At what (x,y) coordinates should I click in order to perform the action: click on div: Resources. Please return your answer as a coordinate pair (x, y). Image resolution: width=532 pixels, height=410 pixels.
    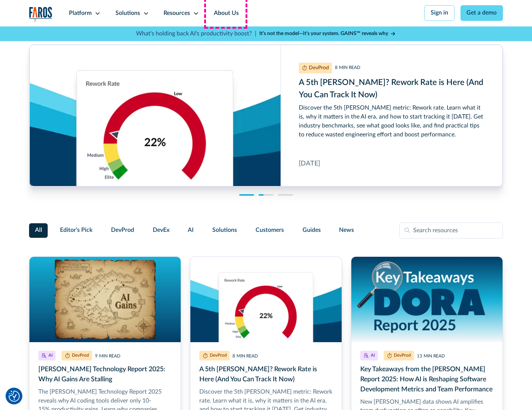
    Looking at the image, I should click on (176, 13).